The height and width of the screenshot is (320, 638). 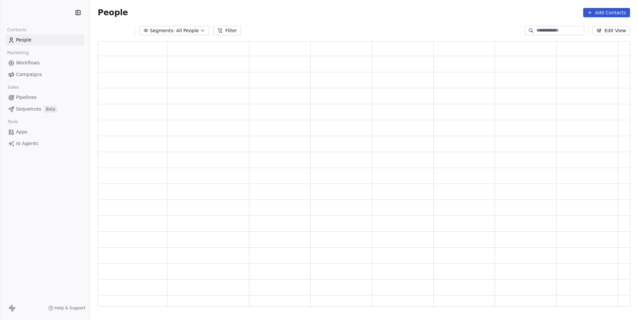 I want to click on span: All People, so click(x=187, y=31).